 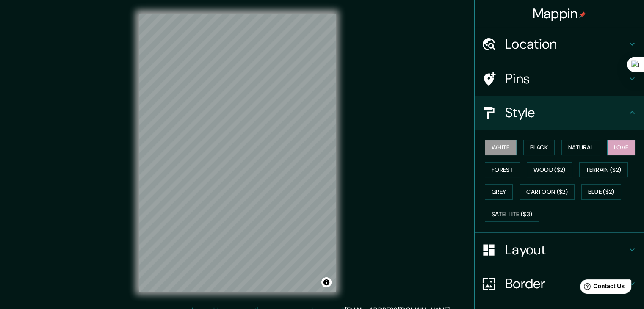 I want to click on h4: Layout, so click(x=565, y=250).